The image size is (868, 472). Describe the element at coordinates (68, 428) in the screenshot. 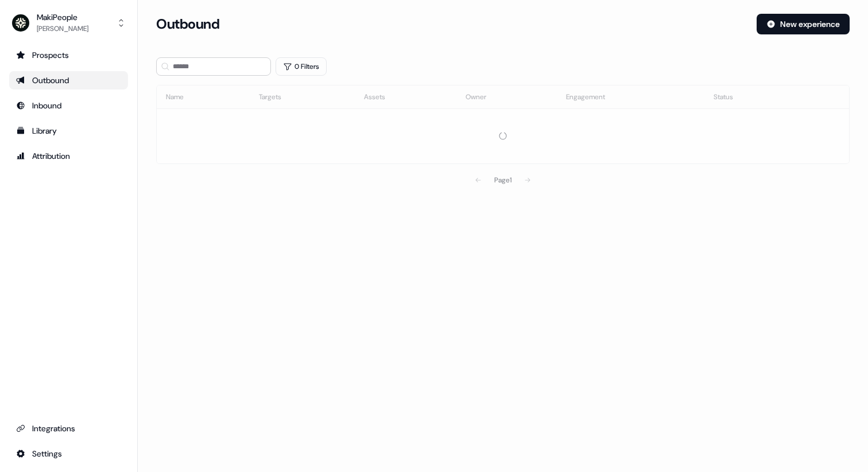

I see `div: Integrations` at that location.